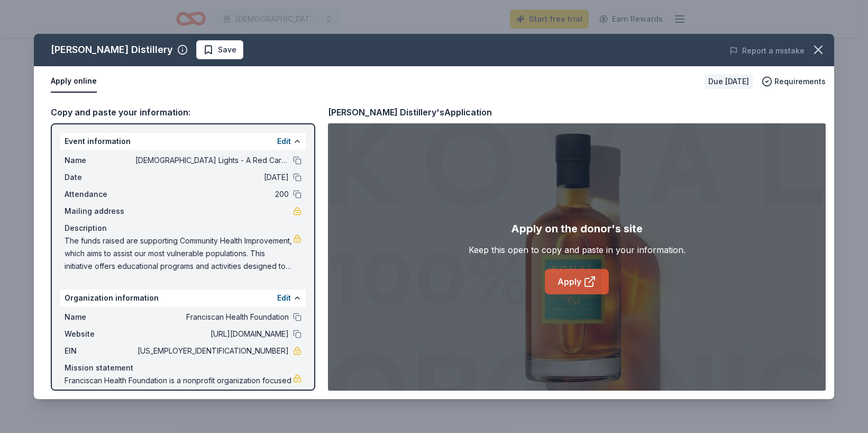 The image size is (868, 433). Describe the element at coordinates (179, 393) in the screenshot. I see `span: Franciscan Health Foundation is a nonprofit organization focused on philanthrophy, voluntarism, o...` at that location.